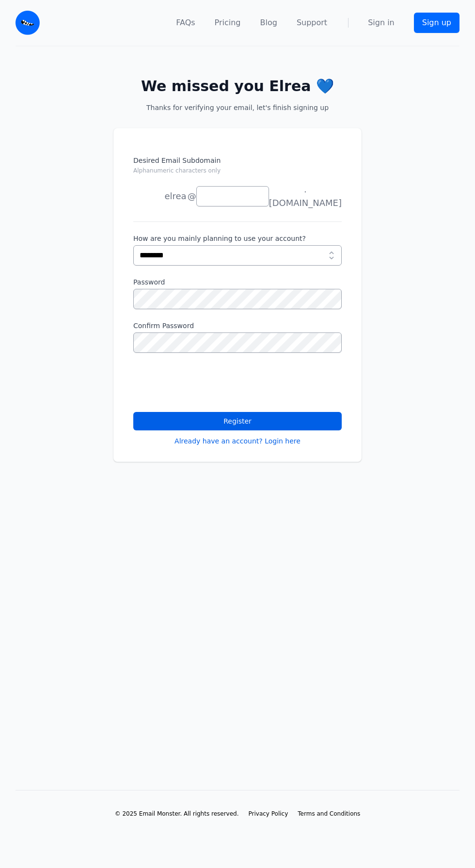 Image resolution: width=475 pixels, height=868 pixels. Describe the element at coordinates (238, 442) in the screenshot. I see `a: Already have an account? Login here` at that location.